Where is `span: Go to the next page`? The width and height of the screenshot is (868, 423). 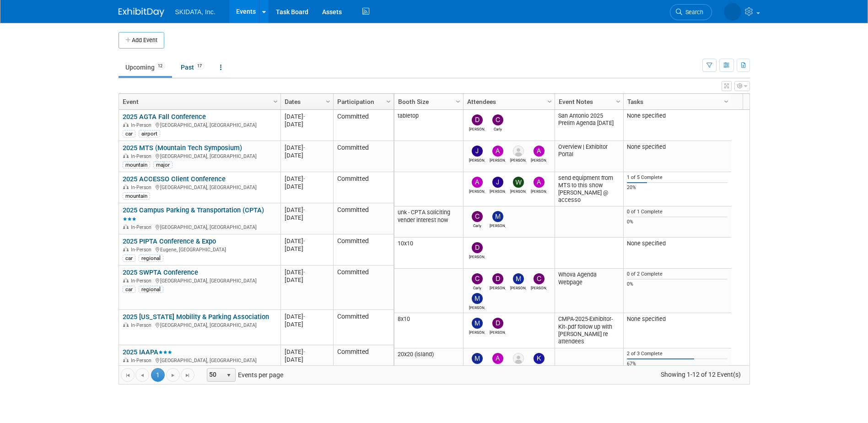 span: Go to the next page is located at coordinates (173, 376).